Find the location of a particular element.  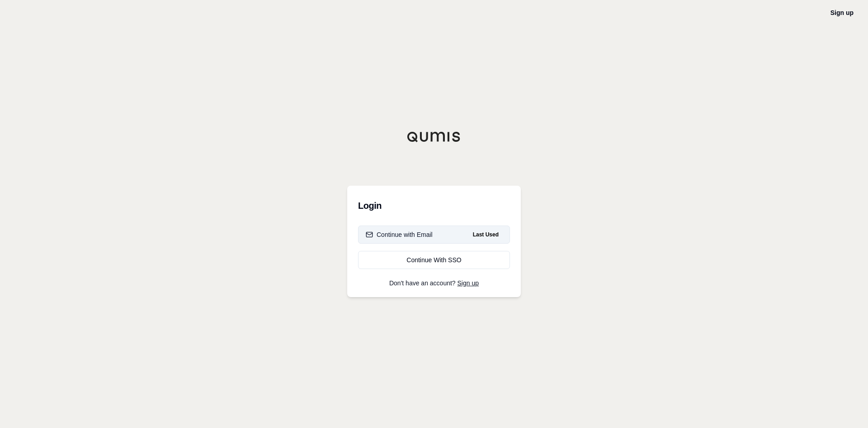

span: Last Used is located at coordinates (486, 235).